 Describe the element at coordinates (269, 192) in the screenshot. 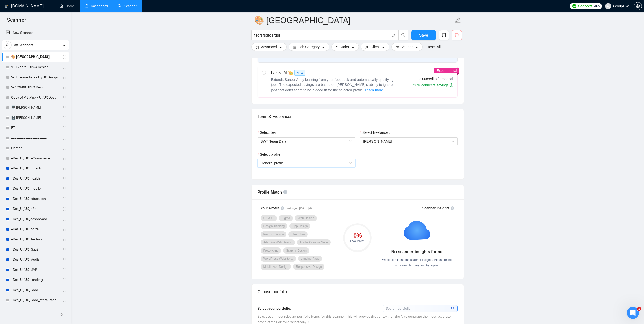

I see `span: Profile Match` at that location.